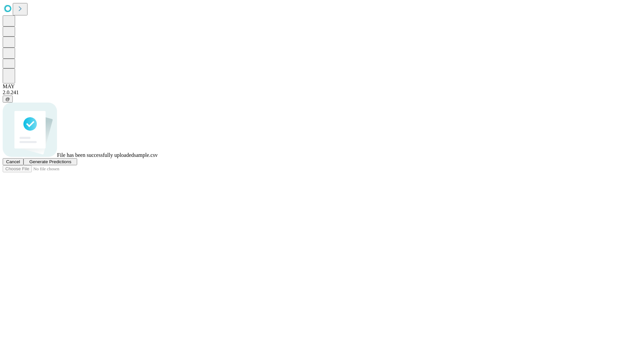 The height and width of the screenshot is (362, 644). What do you see at coordinates (13, 162) in the screenshot?
I see `button: Cancel` at bounding box center [13, 162].